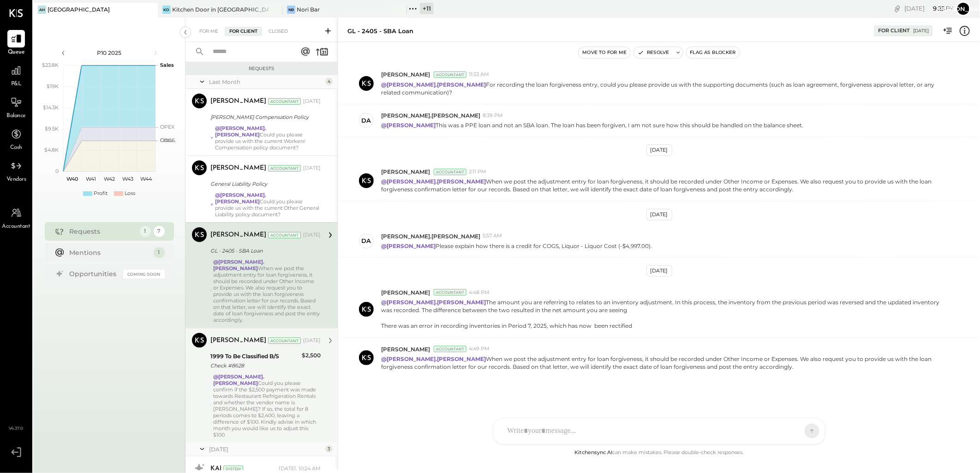 This screenshot has height=473, width=980. What do you see at coordinates (266, 291) in the screenshot?
I see `div: When we post the adjustment entry for loan forgiveness, it should be recorded under Other Income ...` at bounding box center [266, 291].